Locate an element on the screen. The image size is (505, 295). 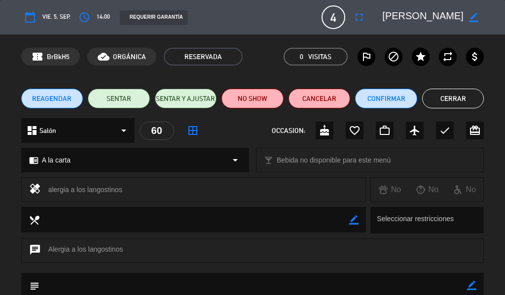
i: star is located at coordinates (421, 57).